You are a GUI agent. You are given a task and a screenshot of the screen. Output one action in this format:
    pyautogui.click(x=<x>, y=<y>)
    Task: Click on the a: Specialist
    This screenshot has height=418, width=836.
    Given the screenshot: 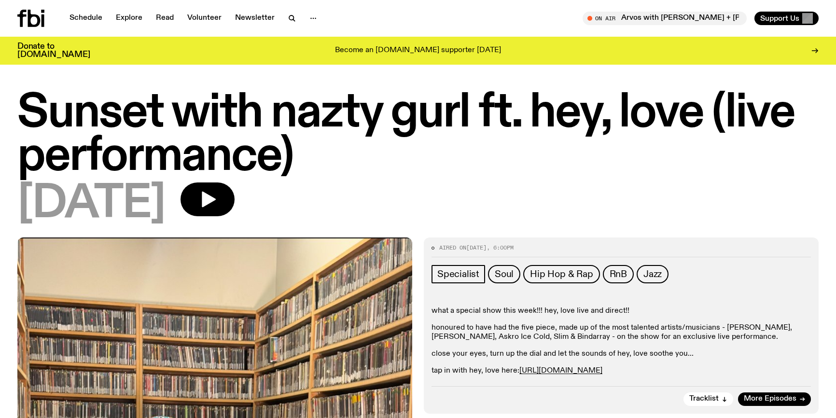 What is the action you would take?
    pyautogui.click(x=458, y=274)
    